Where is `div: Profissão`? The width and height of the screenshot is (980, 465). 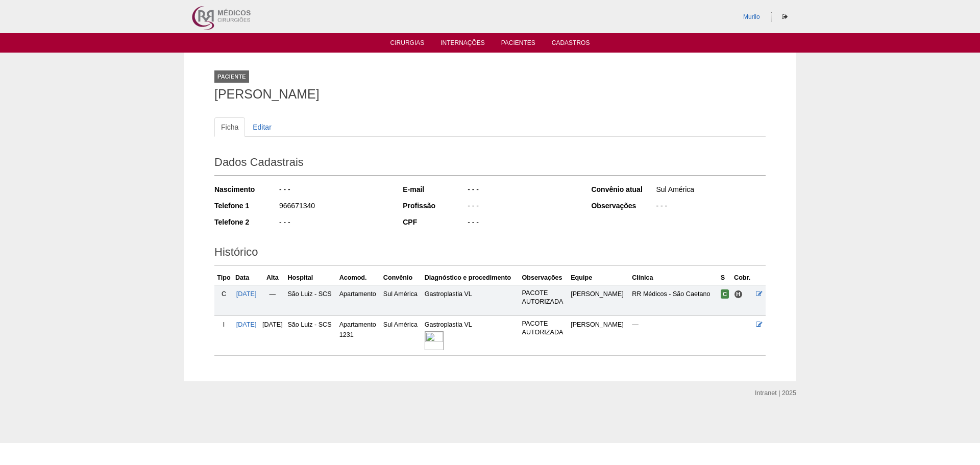
div: Profissão is located at coordinates (435, 206).